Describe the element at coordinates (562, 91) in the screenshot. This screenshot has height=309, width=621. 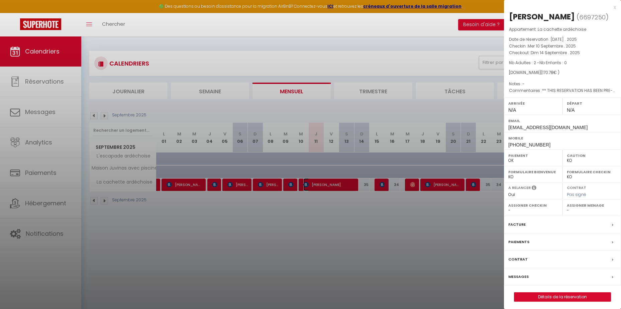
I see `p: Commentaires :` at that location.